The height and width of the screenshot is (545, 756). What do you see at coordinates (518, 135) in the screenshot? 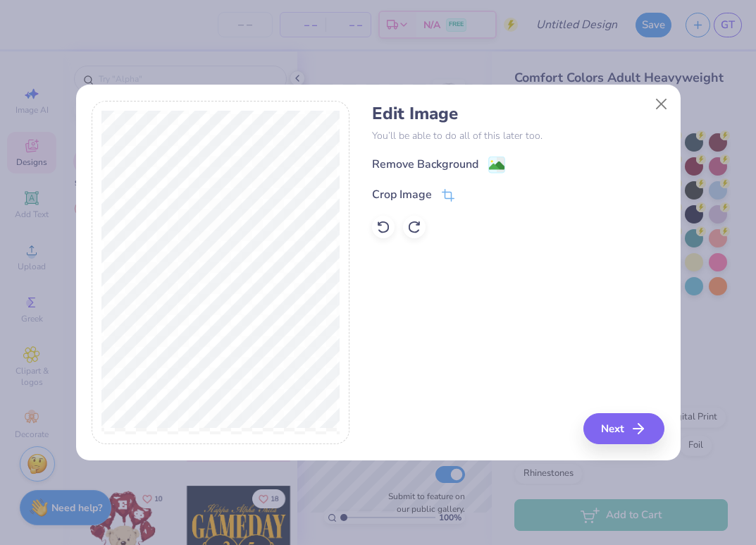
I see `p: You’ll be able to do all of this later too.` at bounding box center [518, 135].